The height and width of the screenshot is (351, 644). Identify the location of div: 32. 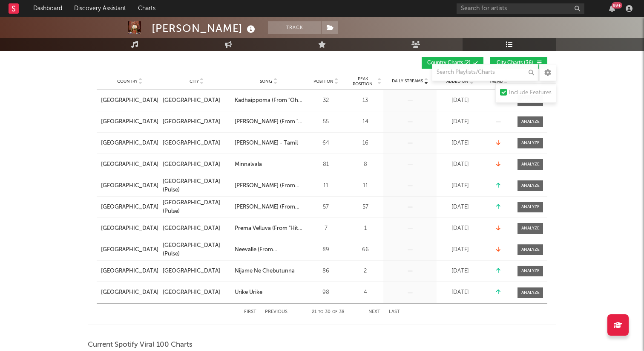
(326, 101).